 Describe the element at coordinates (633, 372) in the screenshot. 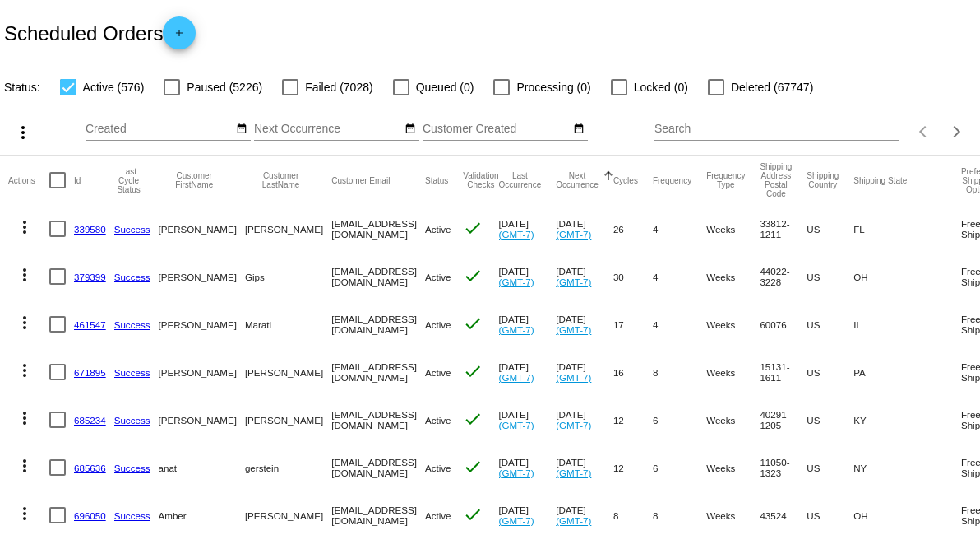

I see `mat-cell: 16` at that location.